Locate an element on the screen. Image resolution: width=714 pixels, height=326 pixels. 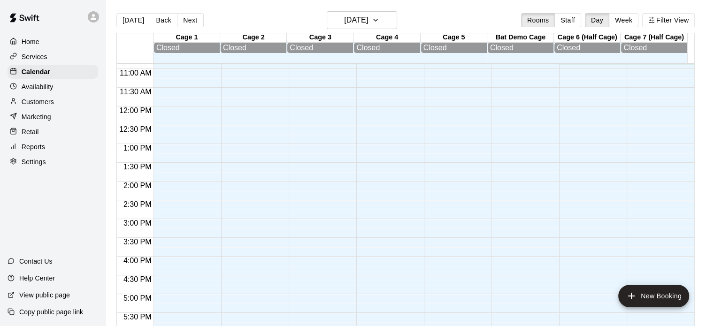
span: 4:30 PM is located at coordinates (137, 279).